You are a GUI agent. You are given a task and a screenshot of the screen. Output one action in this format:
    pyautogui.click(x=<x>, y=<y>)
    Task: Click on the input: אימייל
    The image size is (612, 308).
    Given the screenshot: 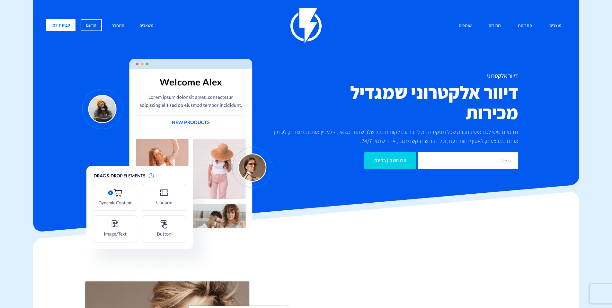 What is the action you would take?
    pyautogui.click(x=468, y=161)
    